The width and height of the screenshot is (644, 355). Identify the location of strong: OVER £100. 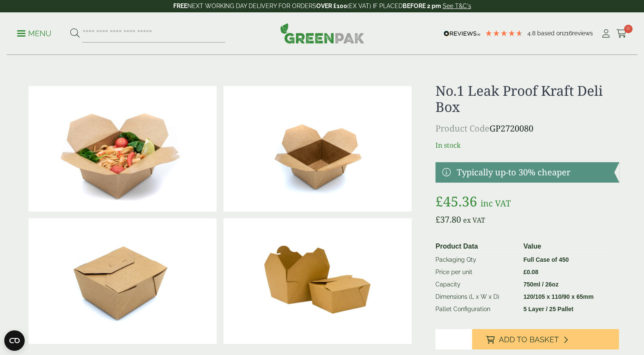
(332, 6).